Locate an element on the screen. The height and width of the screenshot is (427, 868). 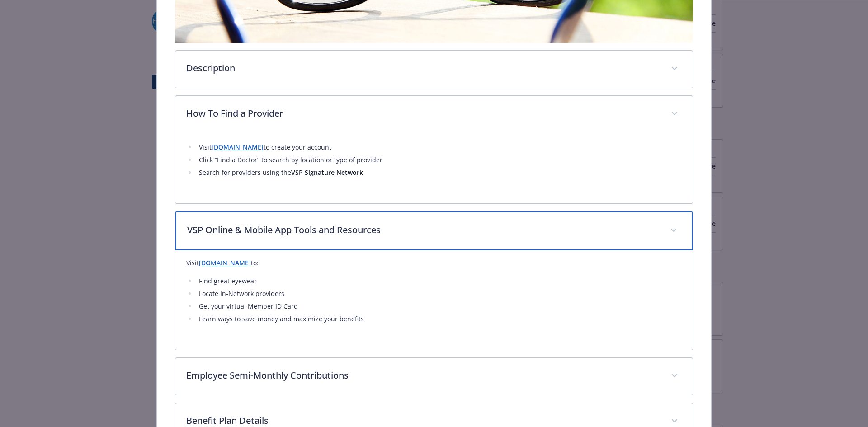
p: Visit to: is located at coordinates (434, 263).